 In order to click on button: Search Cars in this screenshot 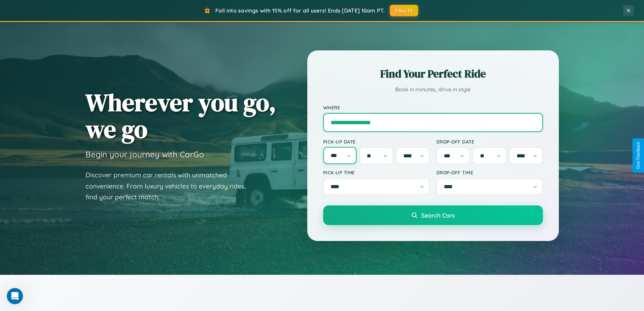, I will do `click(433, 215)`.